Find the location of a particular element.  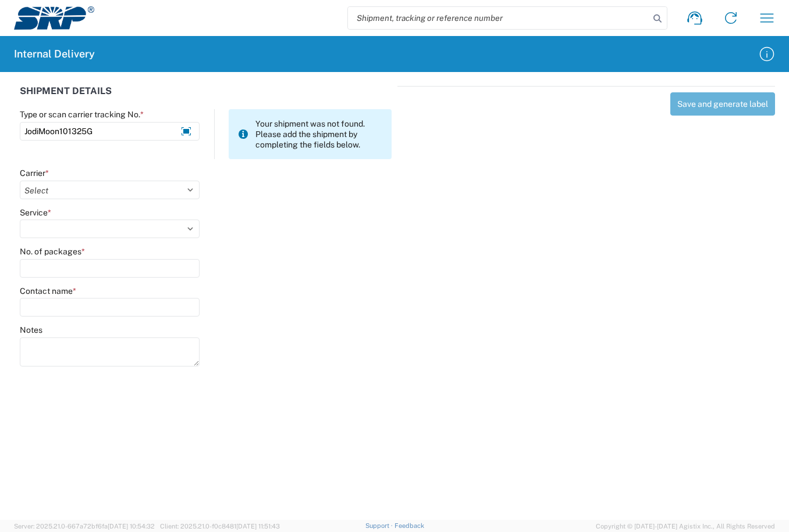

img: srp is located at coordinates (54, 18).